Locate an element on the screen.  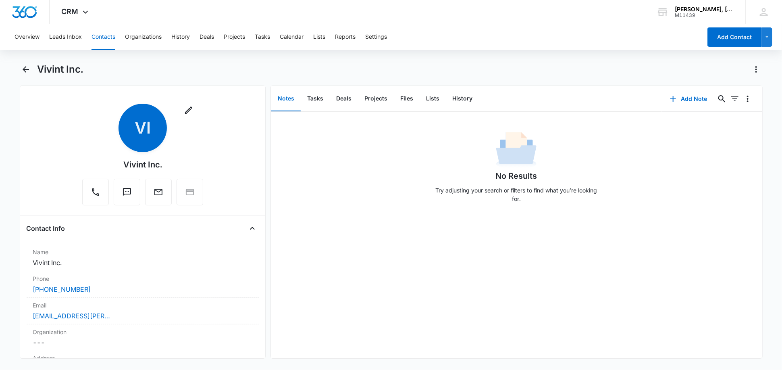
div: account name is located at coordinates (704, 9).